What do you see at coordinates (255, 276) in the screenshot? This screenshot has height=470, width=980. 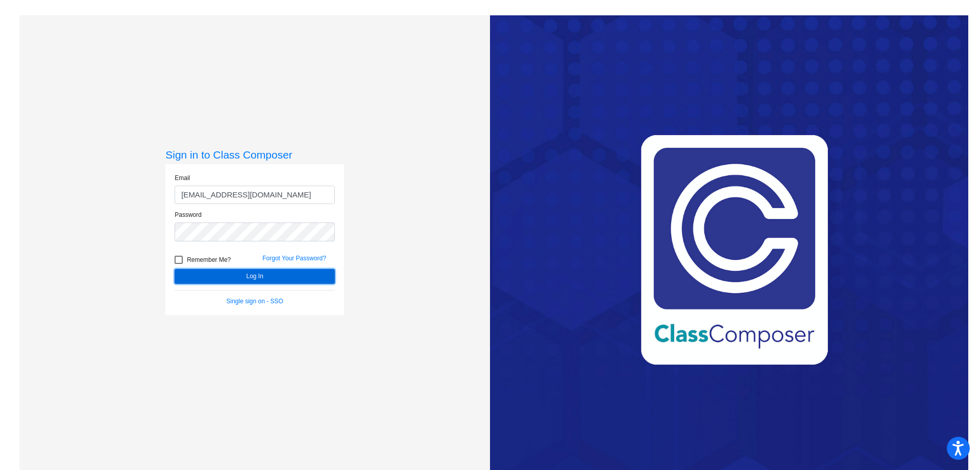 I see `button: Log In` at bounding box center [255, 276].